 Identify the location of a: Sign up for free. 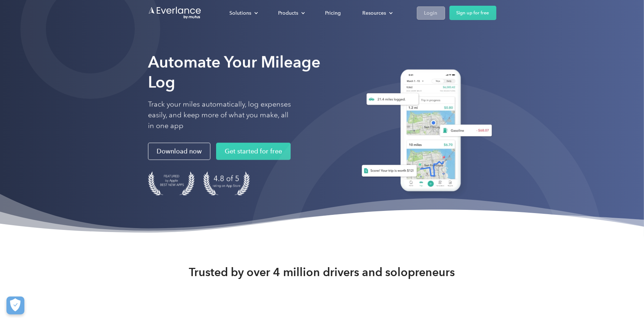
(472, 13).